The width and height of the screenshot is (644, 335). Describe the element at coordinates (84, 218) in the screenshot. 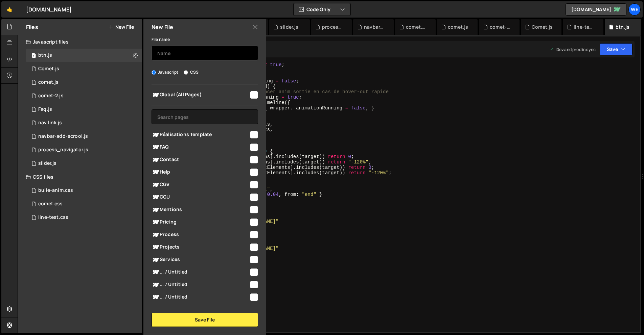

I see `div: 17167/47403.css` at that location.